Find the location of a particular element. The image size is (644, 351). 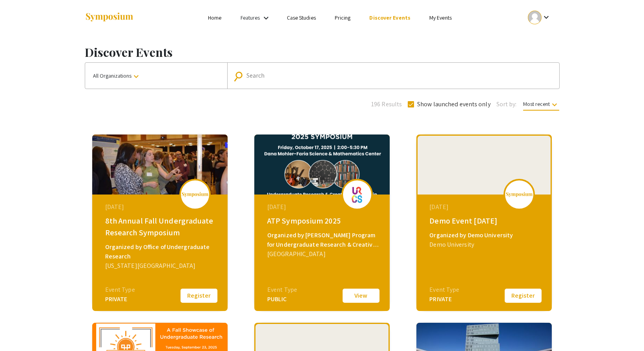

span: Most recent is located at coordinates (542, 105).